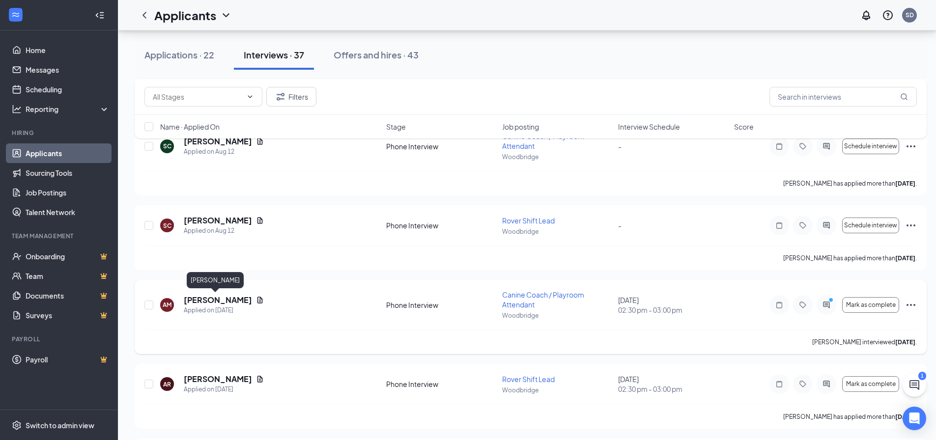 Image resolution: width=936 pixels, height=440 pixels. I want to click on a: Talent Network, so click(67, 212).